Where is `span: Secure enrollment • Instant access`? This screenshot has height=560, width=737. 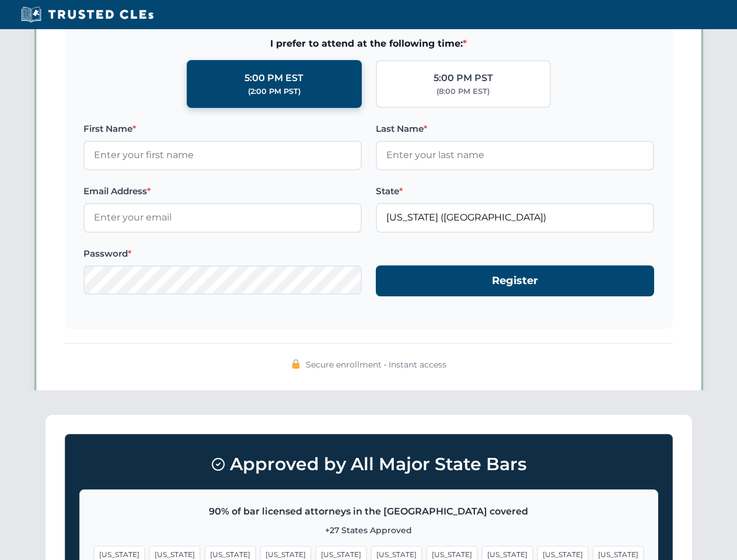 span: Secure enrollment • Instant access is located at coordinates (376, 364).